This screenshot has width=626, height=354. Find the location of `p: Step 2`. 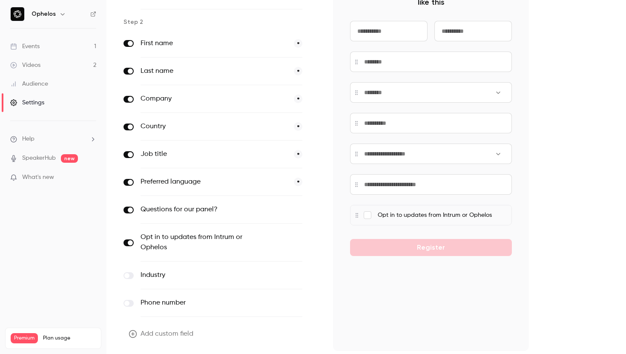

p: Step 2 is located at coordinates (221, 22).